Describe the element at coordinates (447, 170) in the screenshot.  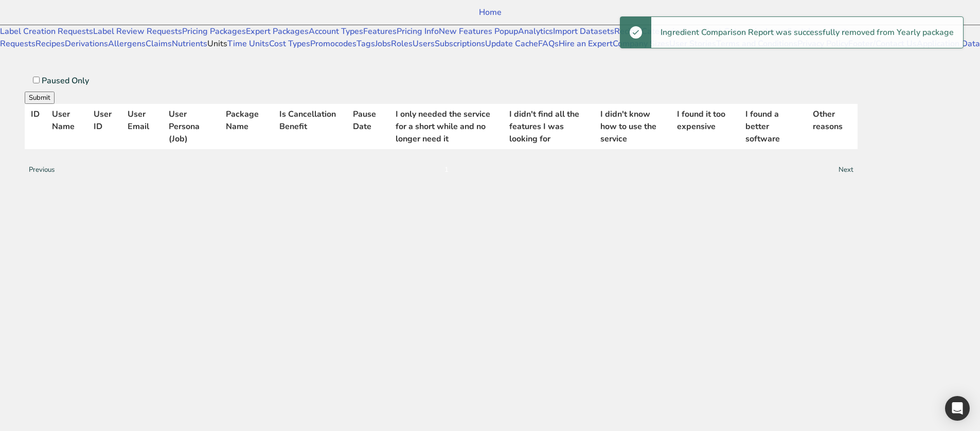
I see `button: 1` at that location.